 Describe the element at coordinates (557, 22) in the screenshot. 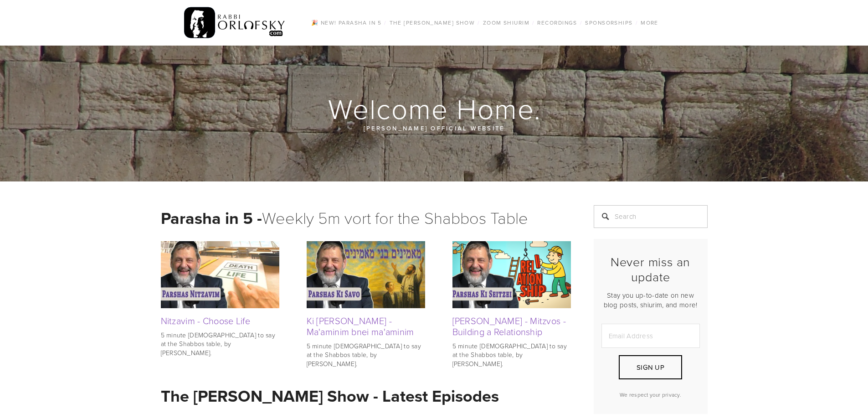

I see `a: Recordings` at that location.